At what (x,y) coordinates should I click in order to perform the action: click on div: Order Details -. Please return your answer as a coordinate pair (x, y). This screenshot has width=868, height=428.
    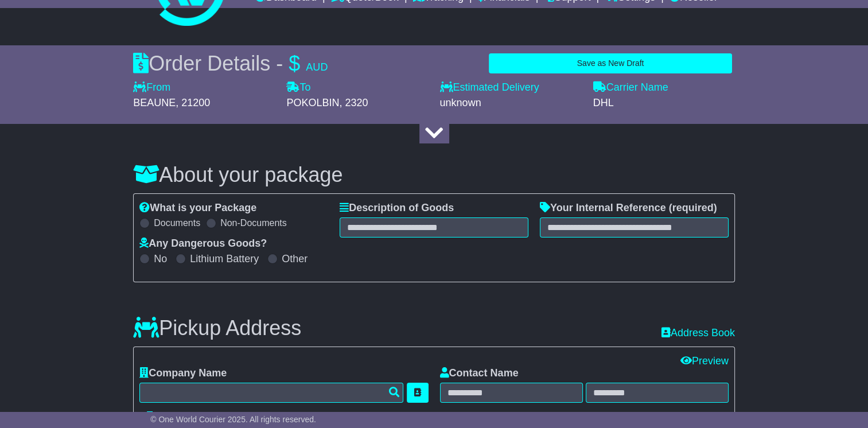
    Looking at the image, I should click on (231, 63).